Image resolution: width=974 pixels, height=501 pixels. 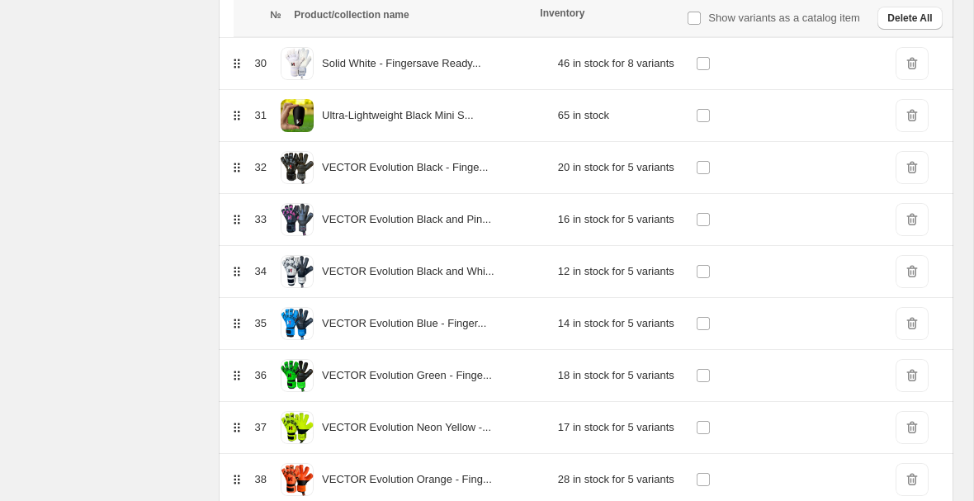 I want to click on p: Ultra-Lightweight Black Mini S..., so click(x=398, y=116).